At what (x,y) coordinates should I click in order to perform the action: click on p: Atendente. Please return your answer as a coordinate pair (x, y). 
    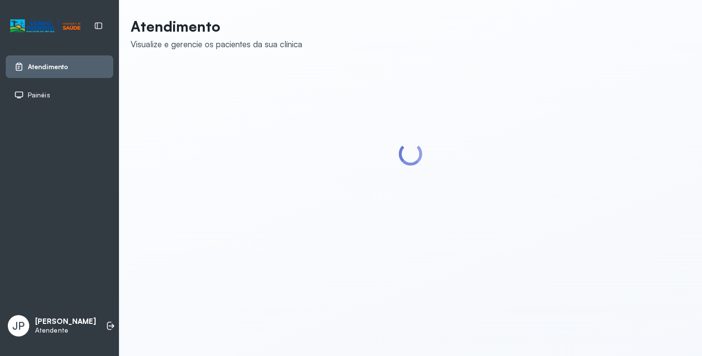
    Looking at the image, I should click on (65, 331).